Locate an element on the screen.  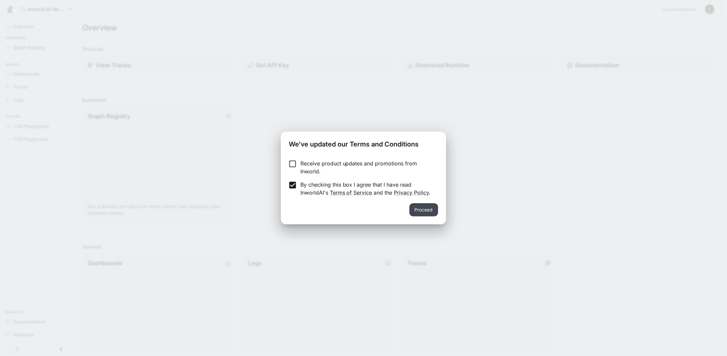
p: By checking this box I agree that I have read InworldAI's and the . is located at coordinates (367, 189).